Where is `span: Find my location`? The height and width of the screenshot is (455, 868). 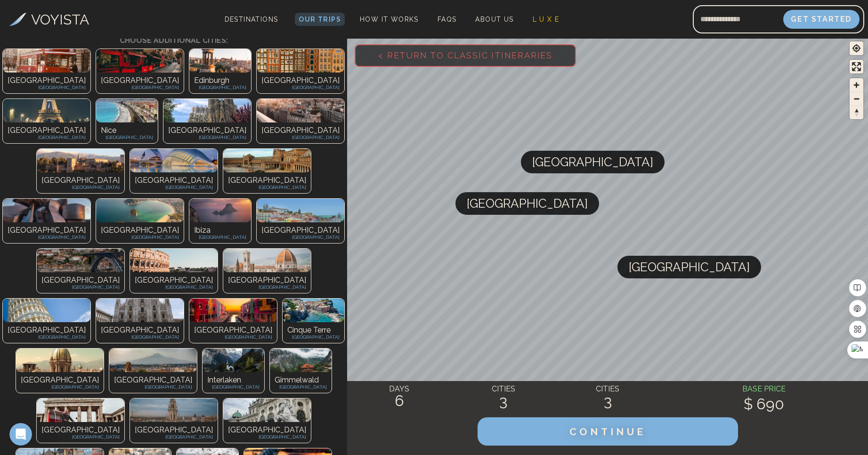
span: Find my location is located at coordinates (856, 48).